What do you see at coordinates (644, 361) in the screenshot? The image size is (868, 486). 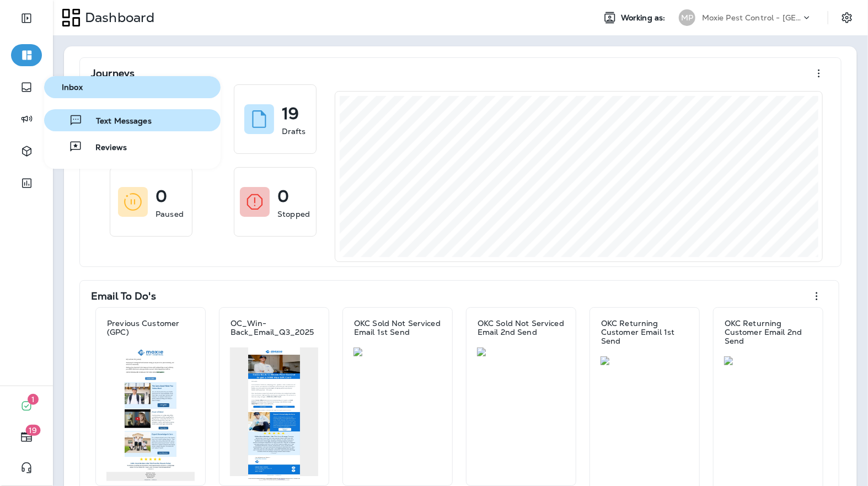 I see `img: adce7084-4807-4dd0-ab71-763d3690f44f.jpg` at bounding box center [644, 361].